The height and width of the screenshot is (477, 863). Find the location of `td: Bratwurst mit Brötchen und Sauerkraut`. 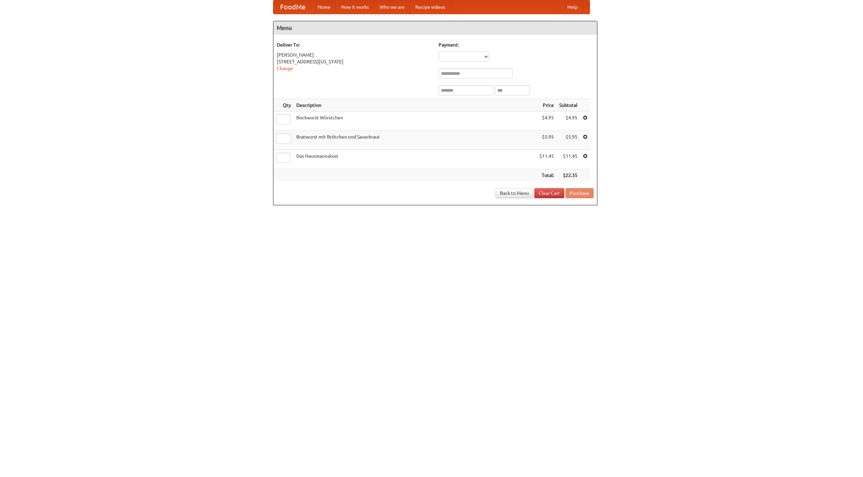

td: Bratwurst mit Brötchen und Sauerkraut is located at coordinates (415, 140).